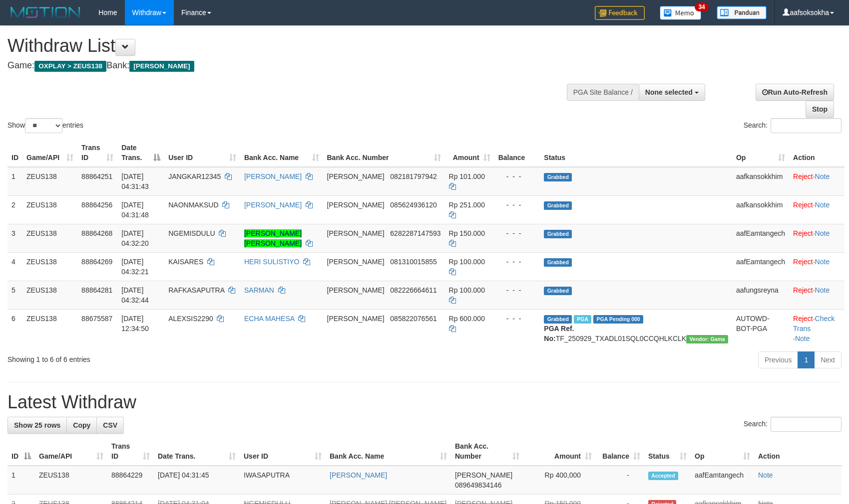 This screenshot has width=849, height=504. What do you see at coordinates (667, 451) in the screenshot?
I see `th: Status: activate to sort column ascending` at bounding box center [667, 451].